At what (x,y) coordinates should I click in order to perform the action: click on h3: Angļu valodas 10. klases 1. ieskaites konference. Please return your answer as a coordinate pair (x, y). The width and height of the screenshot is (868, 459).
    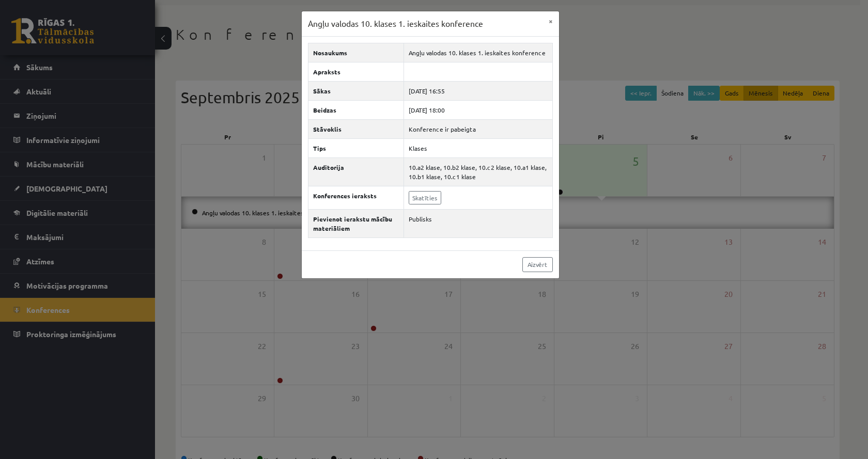
    Looking at the image, I should click on (395, 23).